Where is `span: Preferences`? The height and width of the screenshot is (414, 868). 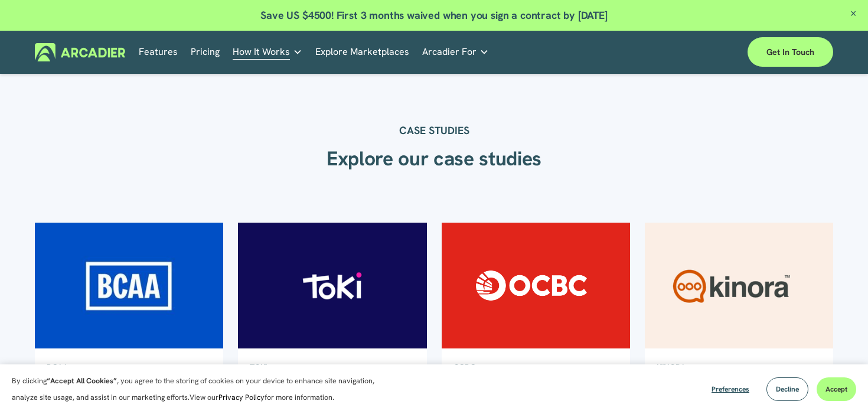 span: Preferences is located at coordinates (730, 389).